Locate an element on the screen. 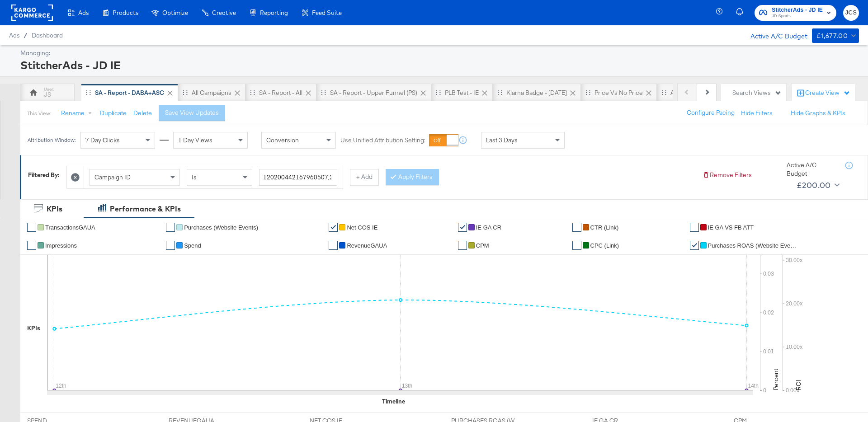  div: App Dynamic Ads is located at coordinates (695, 93).